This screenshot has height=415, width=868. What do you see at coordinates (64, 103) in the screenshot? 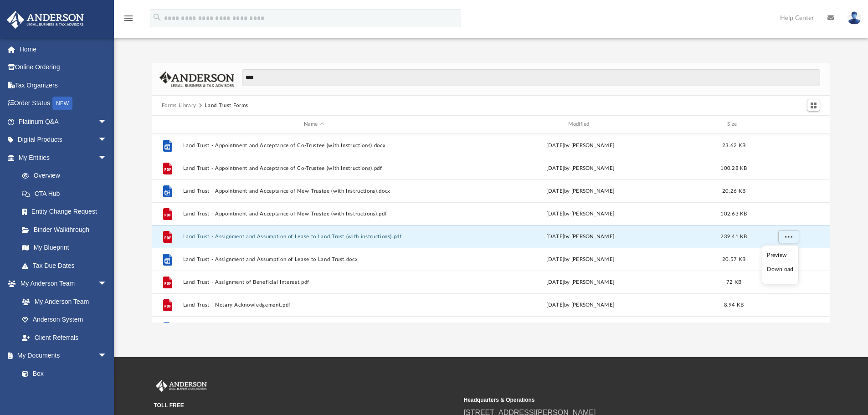
I see `a: Order StatusNEW` at bounding box center [64, 103].